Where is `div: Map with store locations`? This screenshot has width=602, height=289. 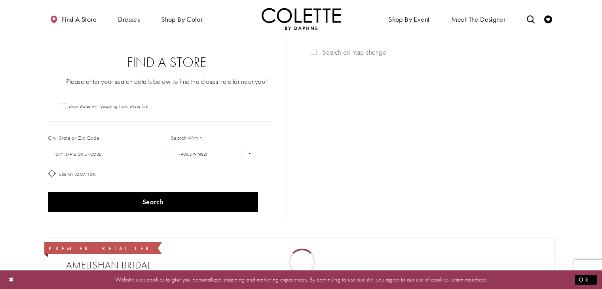 div: Map with store locations is located at coordinates (428, 128).